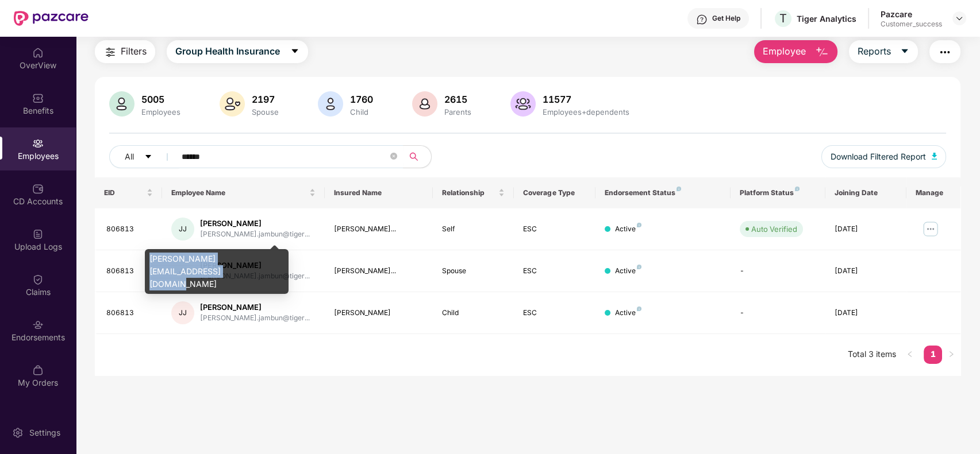 This screenshot has height=454, width=980. What do you see at coordinates (38, 325) in the screenshot?
I see `img: svg+xml;base64,PHN2ZyBpZD0iRW5kb3JzZW1lbnRzIiB4bWxucz0iaHR0cDovL3d3dy53My5vcmcvMjAwMC9zdmciIHdpZH...` at bounding box center [38, 325].